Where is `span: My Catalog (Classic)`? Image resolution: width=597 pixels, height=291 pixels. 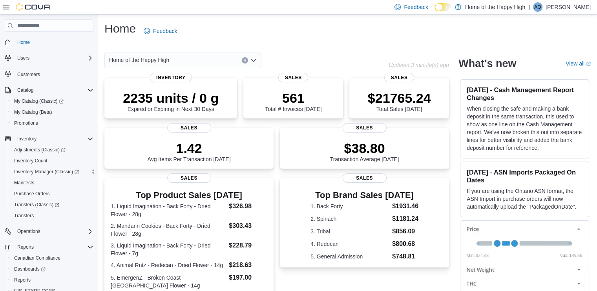
span: My Catalog (Classic) is located at coordinates (39, 101).